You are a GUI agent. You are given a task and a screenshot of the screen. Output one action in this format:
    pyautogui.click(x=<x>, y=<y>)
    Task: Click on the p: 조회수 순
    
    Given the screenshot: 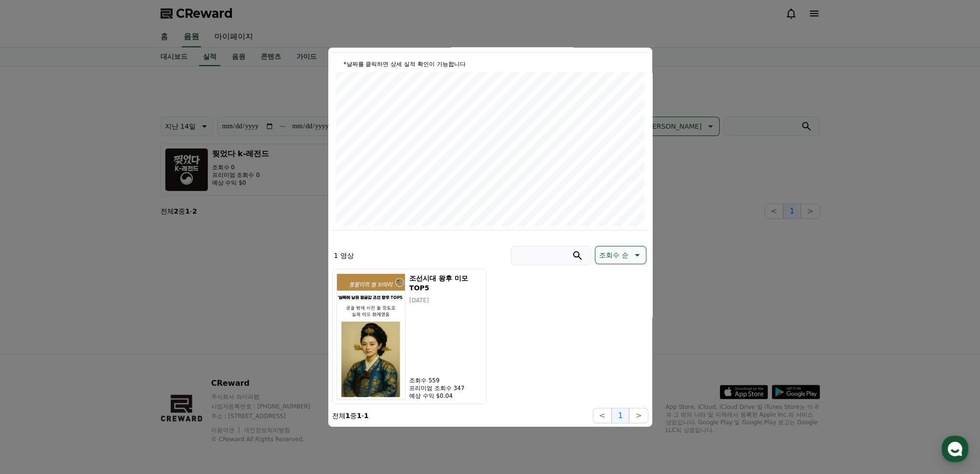 What is the action you would take?
    pyautogui.click(x=614, y=255)
    